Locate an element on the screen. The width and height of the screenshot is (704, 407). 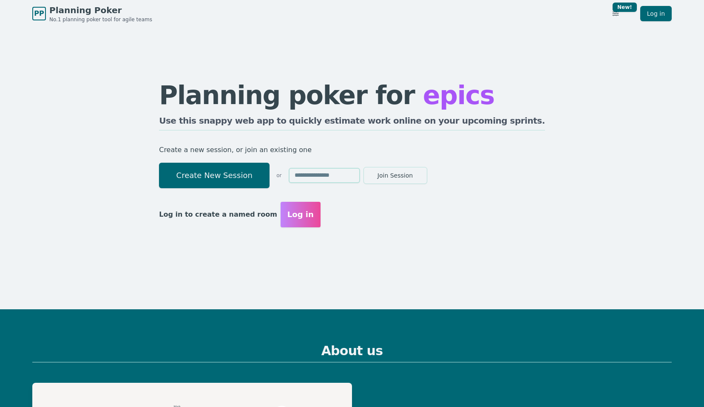
h2: About us is located at coordinates (352, 353).